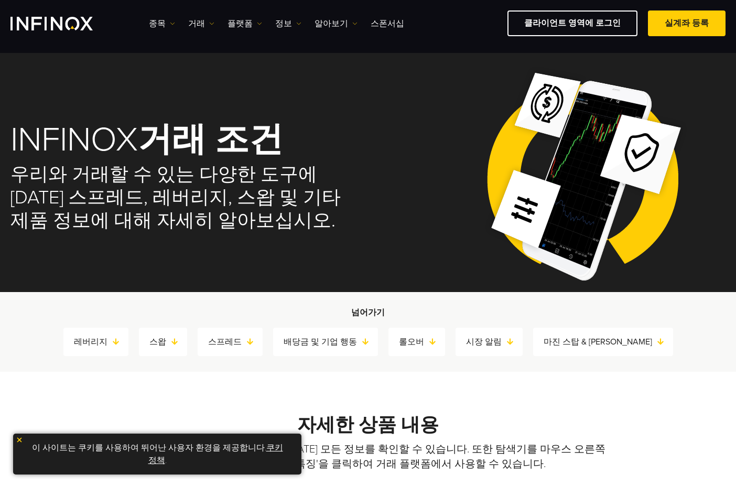 The height and width of the screenshot is (485, 736). What do you see at coordinates (422, 342) in the screenshot?
I see `a: 롤오버` at bounding box center [422, 342].